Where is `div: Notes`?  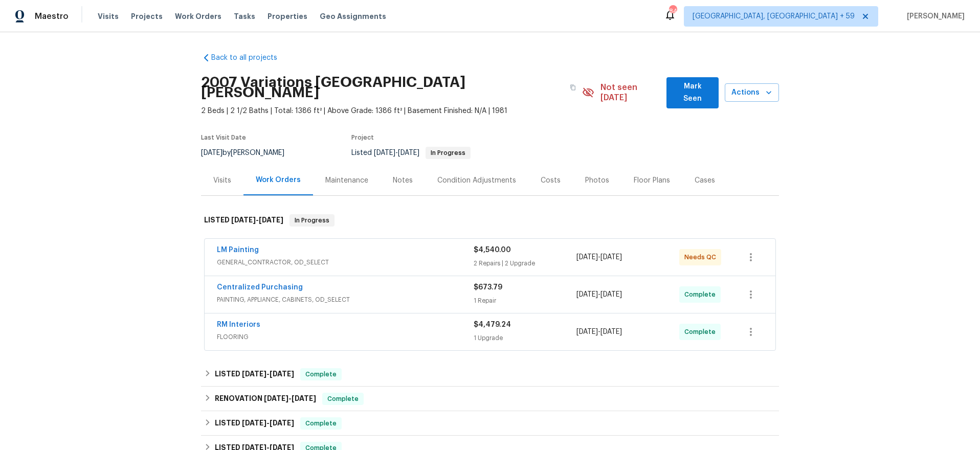 div: Notes is located at coordinates (403, 181).